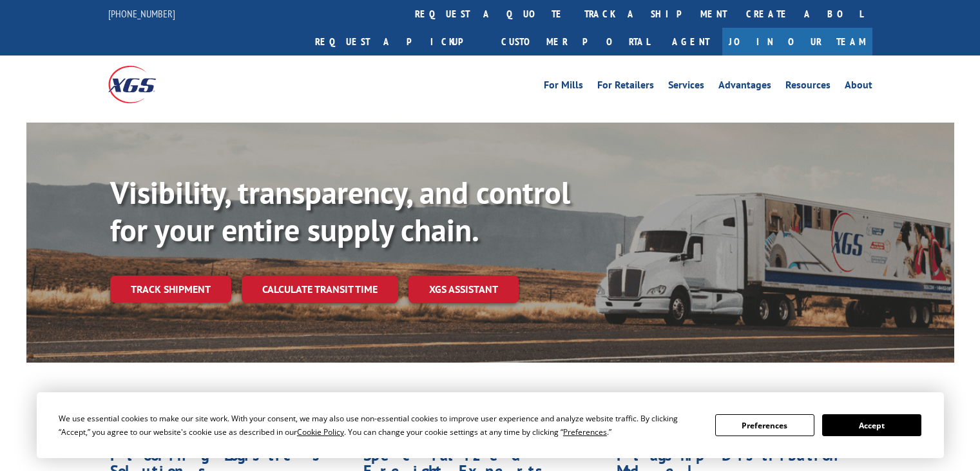  I want to click on a: Customer Portal, so click(575, 41).